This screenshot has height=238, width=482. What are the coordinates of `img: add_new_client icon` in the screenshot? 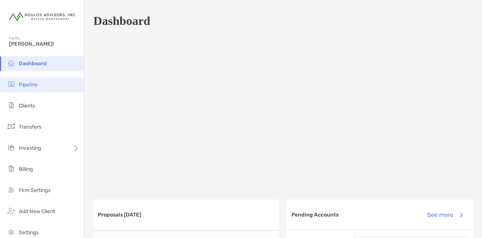 It's located at (11, 210).